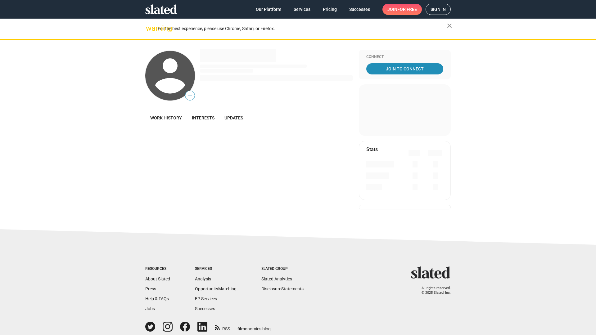  I want to click on div: Resources, so click(158, 269).